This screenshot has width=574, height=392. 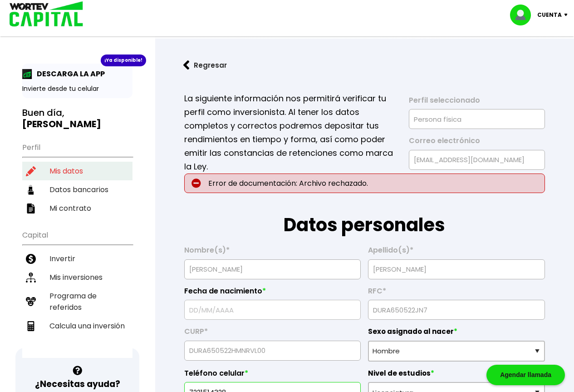 I want to click on a: Mis inversiones, so click(x=77, y=277).